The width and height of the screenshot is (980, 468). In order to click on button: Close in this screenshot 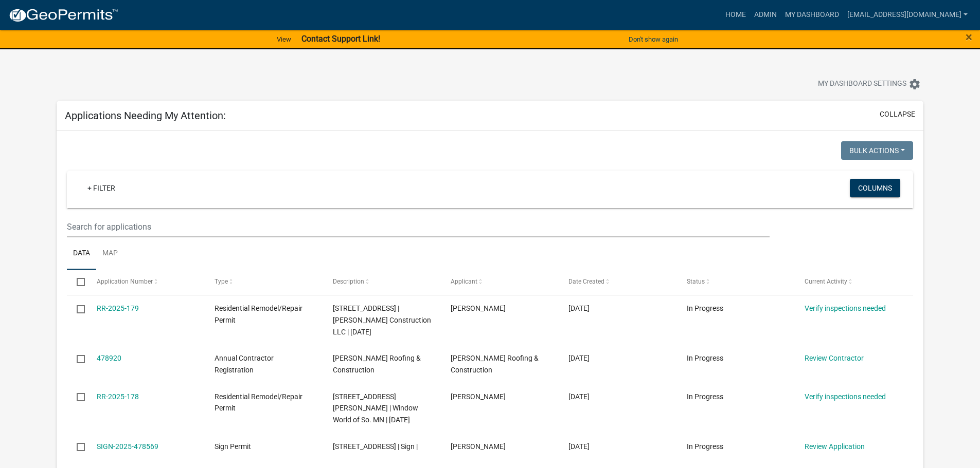, I will do `click(968, 37)`.